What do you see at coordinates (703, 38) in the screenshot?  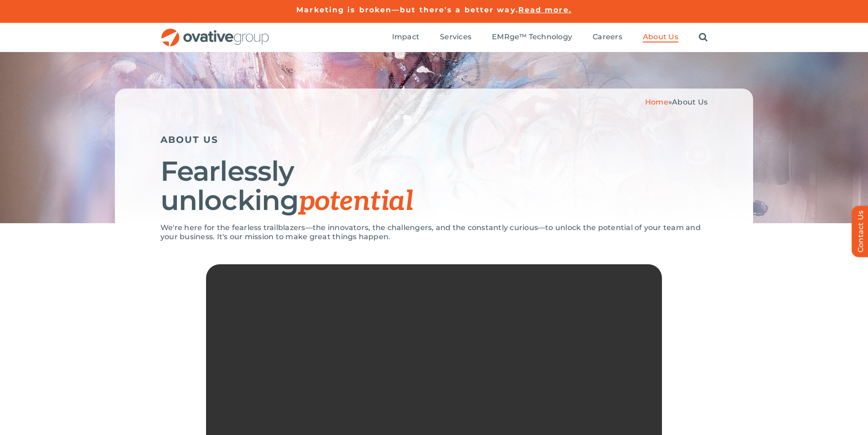 I see `a: Search` at bounding box center [703, 38].